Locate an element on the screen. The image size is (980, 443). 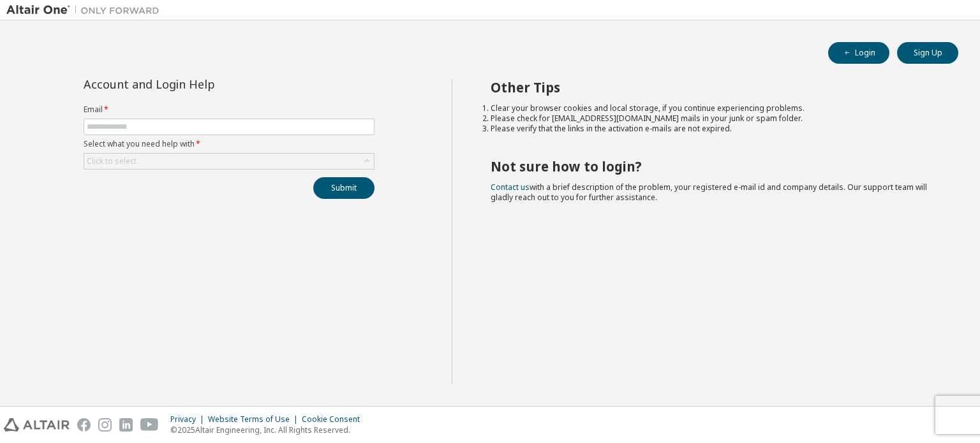
button: Submit is located at coordinates (344, 188).